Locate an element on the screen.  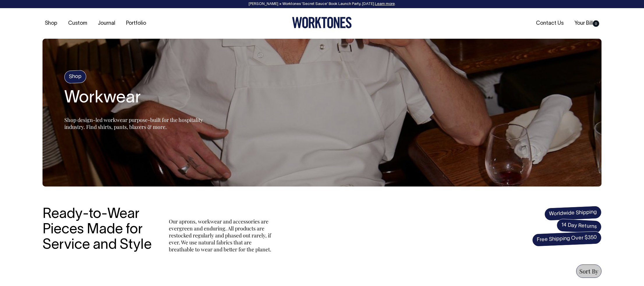
a: Contact Us is located at coordinates (550, 23).